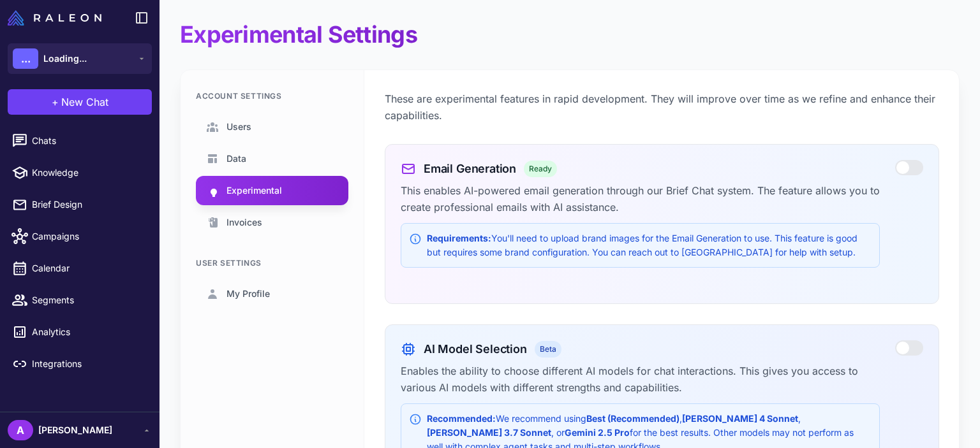 The image size is (980, 448). I want to click on h1: Experimental Settings, so click(299, 34).